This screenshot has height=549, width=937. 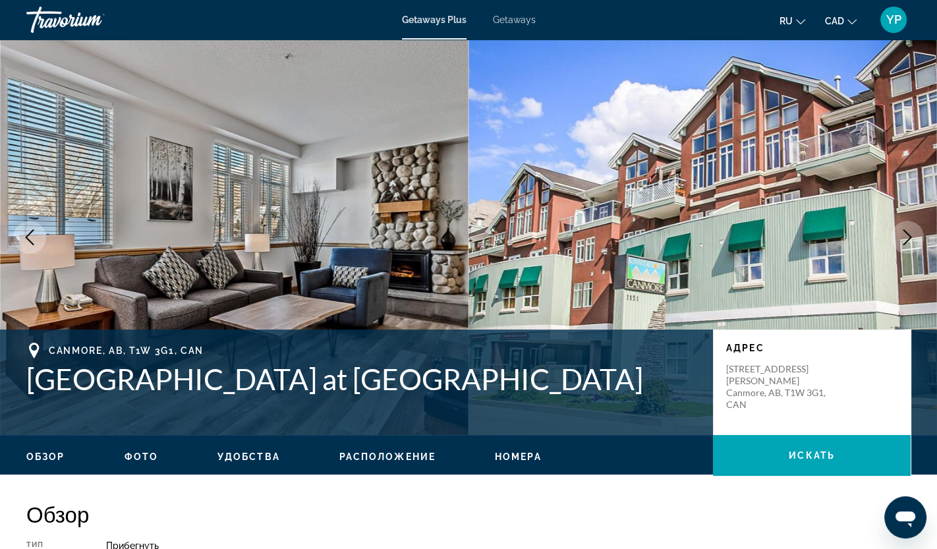 I want to click on button: Next image, so click(x=907, y=237).